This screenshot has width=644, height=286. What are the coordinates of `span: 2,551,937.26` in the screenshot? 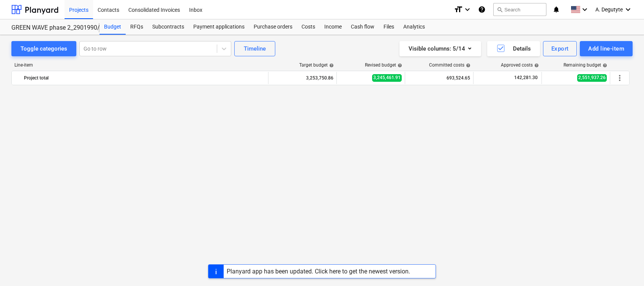 It's located at (592, 77).